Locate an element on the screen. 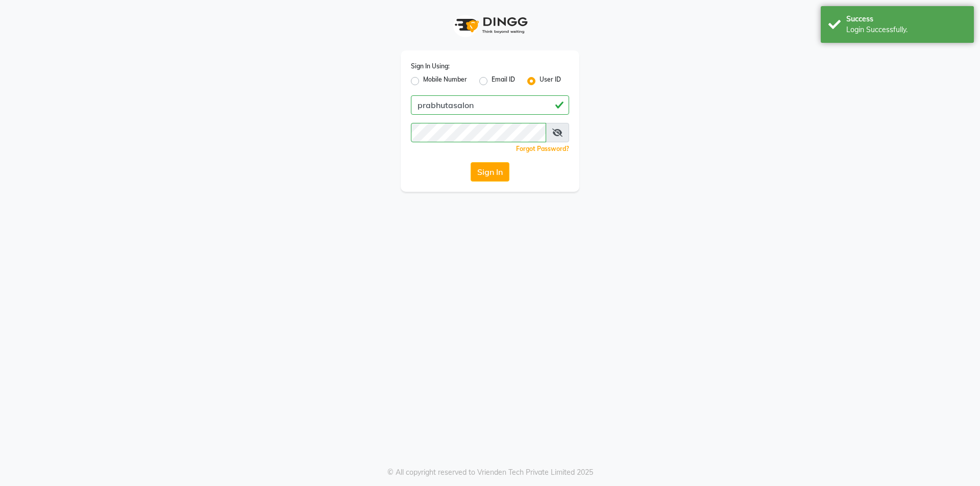 The width and height of the screenshot is (980, 486). label: Email ID is located at coordinates (503, 81).